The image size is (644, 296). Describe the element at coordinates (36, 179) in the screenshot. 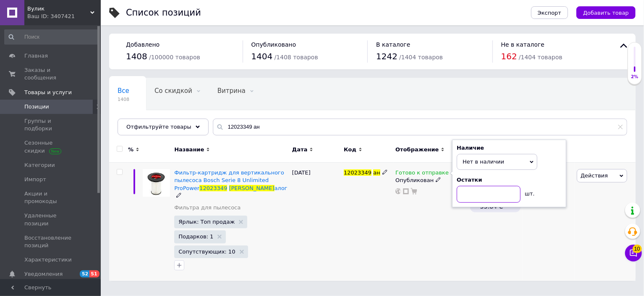

I see `span: Импорт` at that location.